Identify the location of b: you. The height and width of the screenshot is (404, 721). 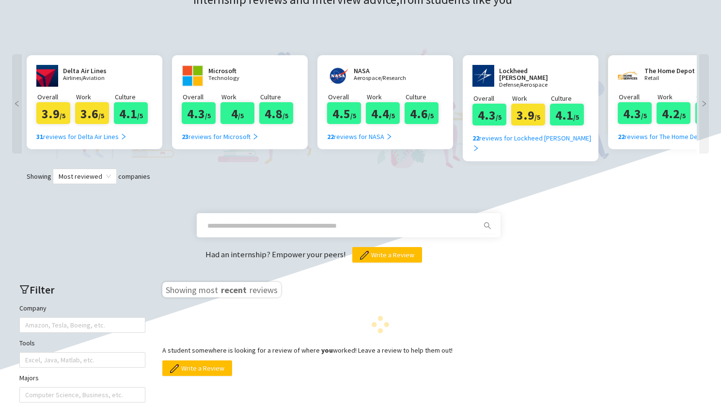
(327, 350).